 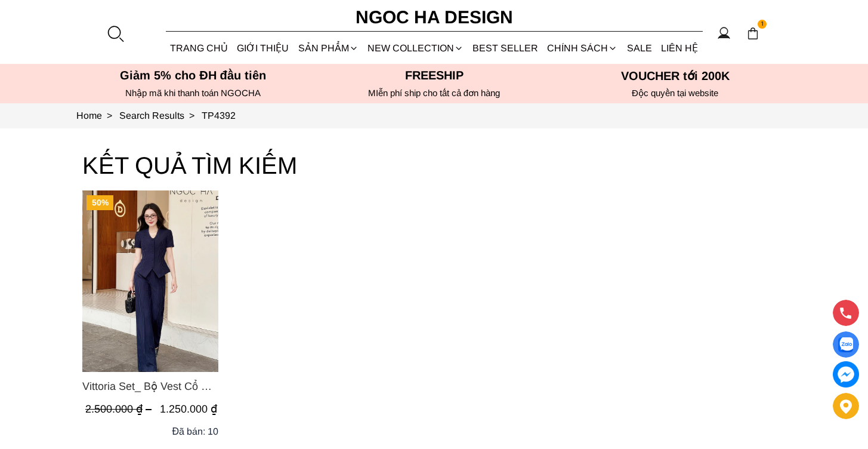 I want to click on h5: VOUCHER tới 200K, so click(x=675, y=76).